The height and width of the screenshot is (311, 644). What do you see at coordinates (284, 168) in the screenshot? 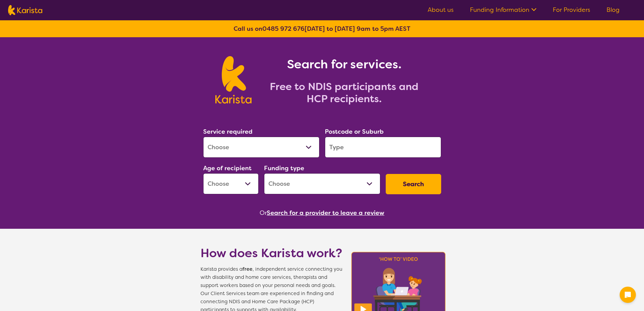
I see `label: Funding type` at bounding box center [284, 168].